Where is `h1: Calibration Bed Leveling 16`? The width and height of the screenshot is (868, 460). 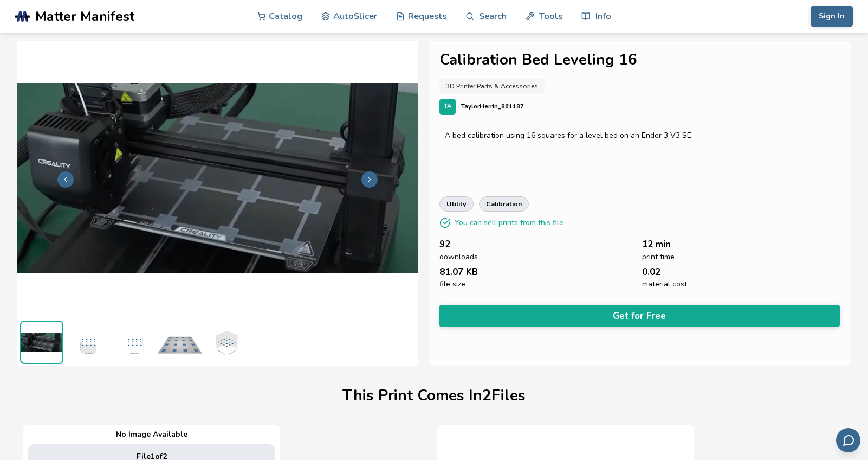
h1: Calibration Bed Leveling 16 is located at coordinates (640, 60).